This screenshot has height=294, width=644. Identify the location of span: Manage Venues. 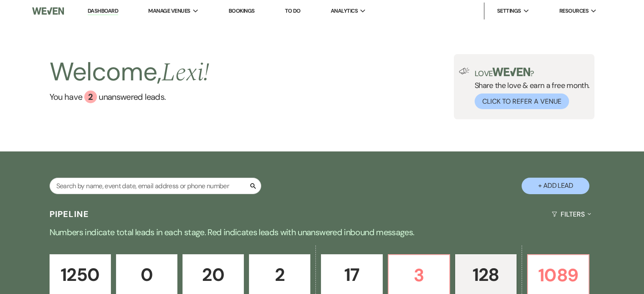
(169, 11).